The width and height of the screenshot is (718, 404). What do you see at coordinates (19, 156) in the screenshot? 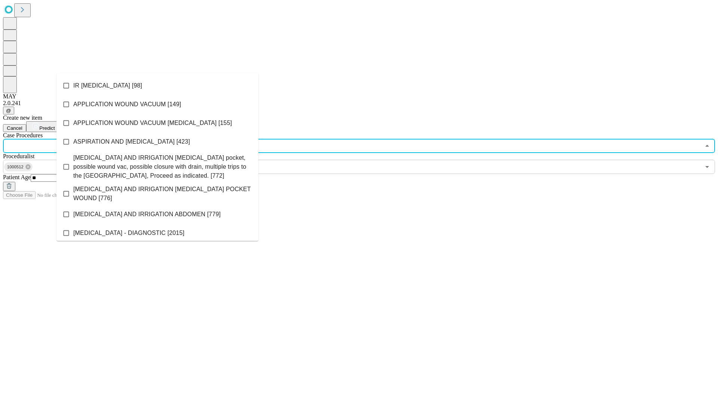
I see `span: Proceduralist` at bounding box center [19, 156].